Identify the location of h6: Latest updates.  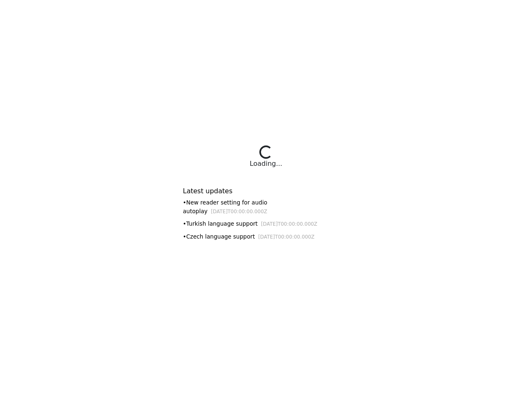
(266, 191).